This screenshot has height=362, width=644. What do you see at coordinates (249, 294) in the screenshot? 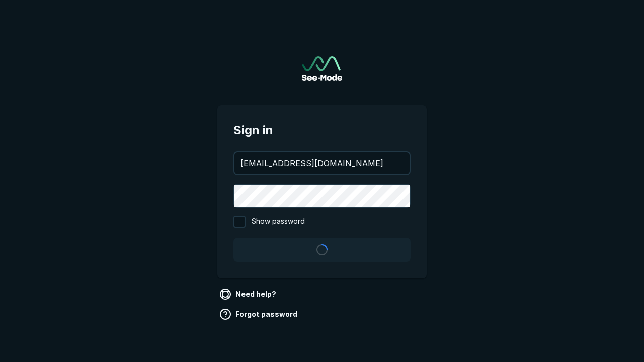
I see `a: Need help?` at bounding box center [249, 294].